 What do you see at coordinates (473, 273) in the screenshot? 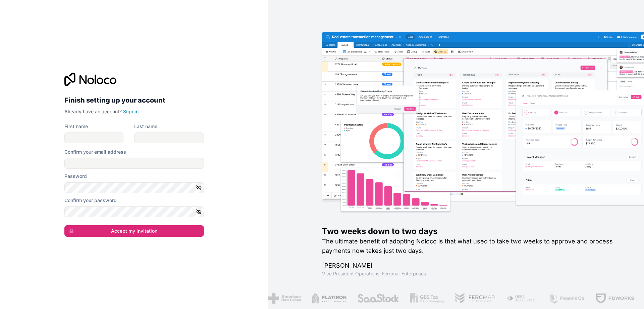
I see `h1: Vice President Operations , Fergmar Enterprises` at bounding box center [473, 273].